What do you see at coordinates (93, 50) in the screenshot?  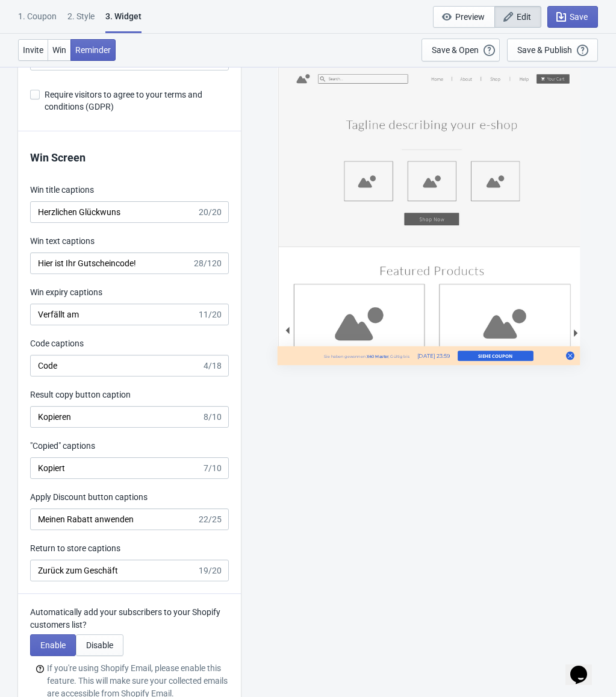 I see `span: Reminder` at bounding box center [93, 50].